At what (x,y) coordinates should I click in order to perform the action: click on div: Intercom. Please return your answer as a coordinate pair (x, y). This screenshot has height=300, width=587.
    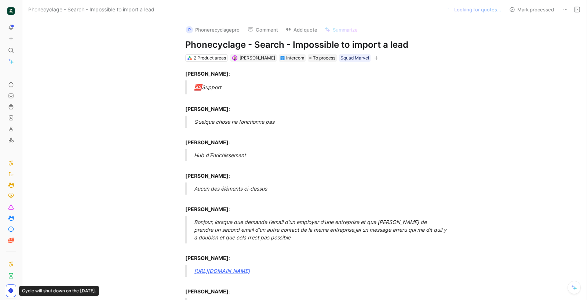
    Looking at the image, I should click on (295, 58).